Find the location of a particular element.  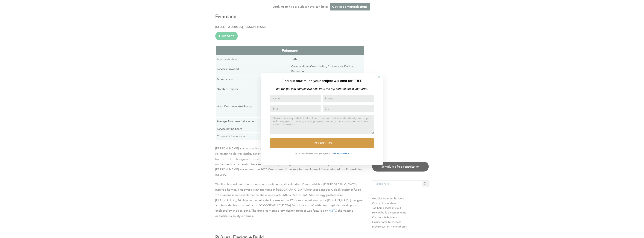

button: Close is located at coordinates (379, 77).